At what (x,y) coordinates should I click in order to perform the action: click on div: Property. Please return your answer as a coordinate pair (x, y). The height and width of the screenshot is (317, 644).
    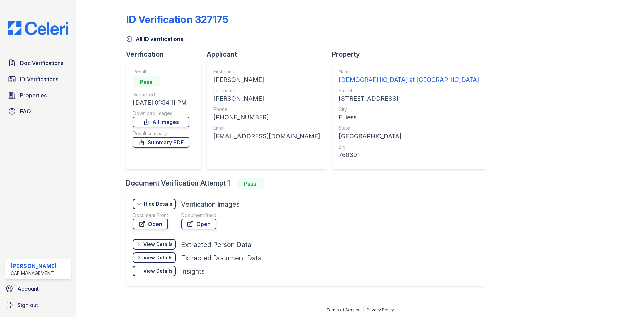
    Looking at the image, I should click on (411, 54).